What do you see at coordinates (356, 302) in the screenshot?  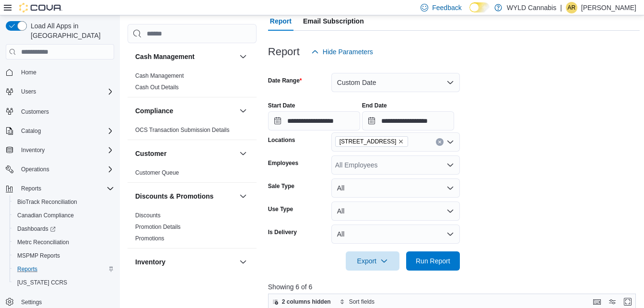 I see `button: Sort fields` at bounding box center [356, 302].